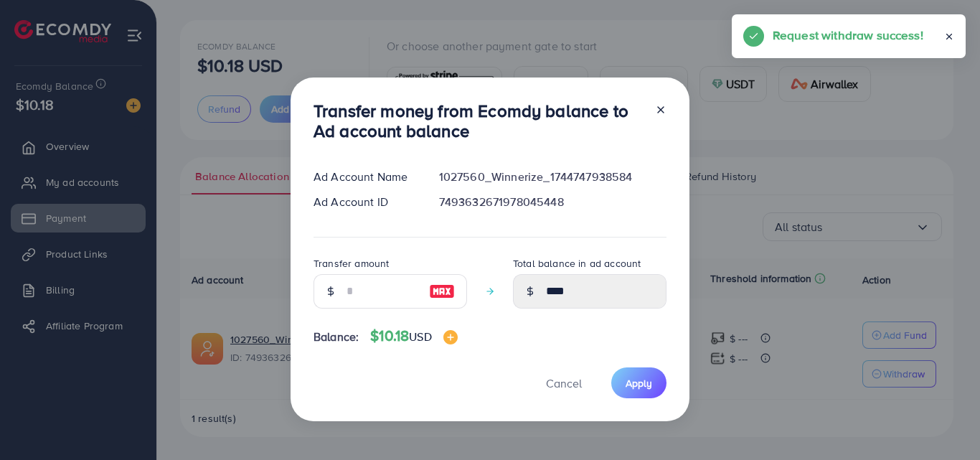 The width and height of the screenshot is (980, 460). What do you see at coordinates (639, 383) in the screenshot?
I see `span: Apply` at bounding box center [639, 383].